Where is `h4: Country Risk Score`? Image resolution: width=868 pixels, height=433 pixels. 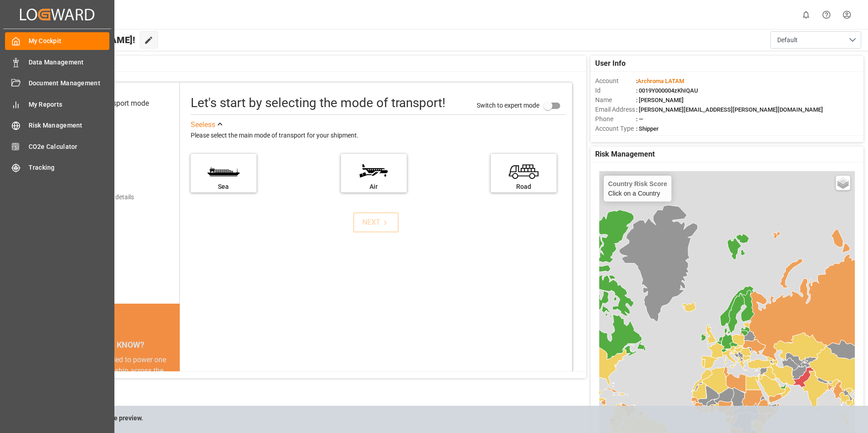
h4: Country Risk Score is located at coordinates (638, 184).